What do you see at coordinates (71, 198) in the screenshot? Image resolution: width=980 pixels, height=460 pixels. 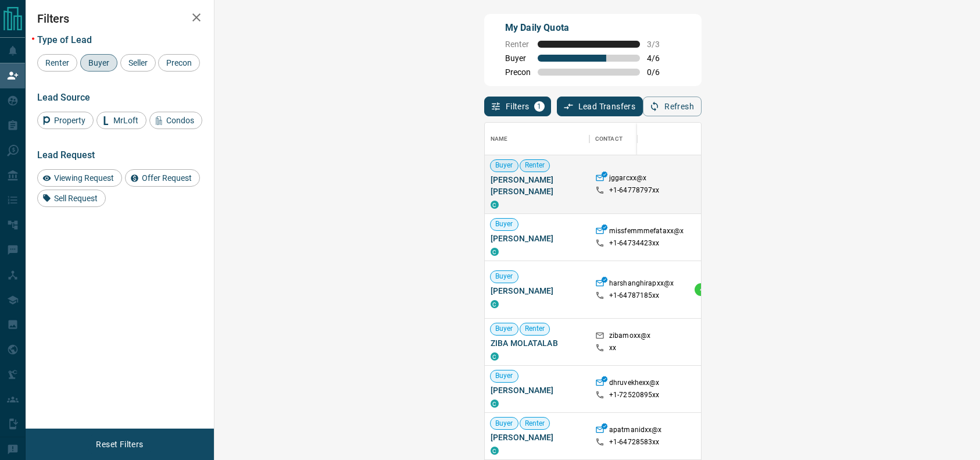 I see `div: Sell Request` at bounding box center [71, 198].